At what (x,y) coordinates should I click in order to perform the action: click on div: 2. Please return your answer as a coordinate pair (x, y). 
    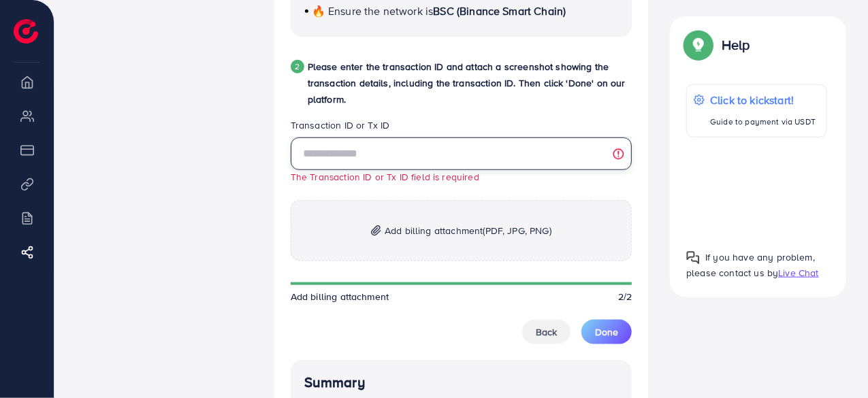
    Looking at the image, I should click on (297, 67).